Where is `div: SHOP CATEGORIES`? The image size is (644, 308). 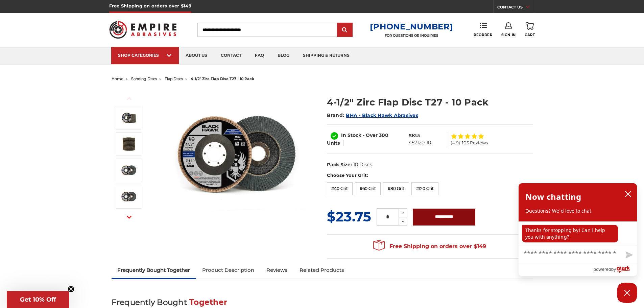 div: SHOP CATEGORIES is located at coordinates (145, 55).